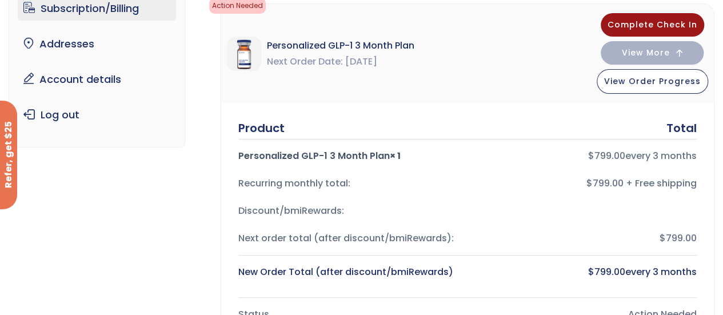  What do you see at coordinates (682, 128) in the screenshot?
I see `div: Total` at bounding box center [682, 128].